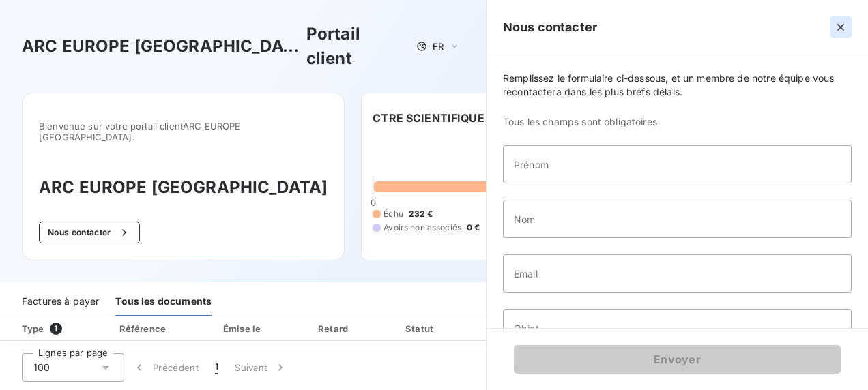  I want to click on button: Suivant, so click(260, 367).